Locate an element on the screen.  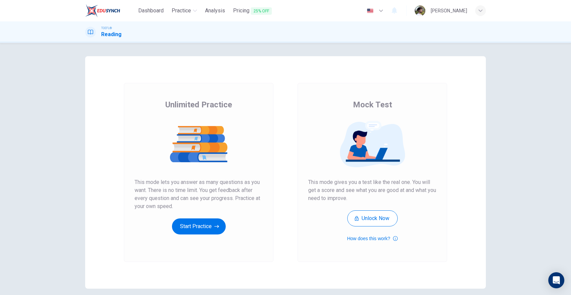
span: TOEFL® is located at coordinates (107, 28).